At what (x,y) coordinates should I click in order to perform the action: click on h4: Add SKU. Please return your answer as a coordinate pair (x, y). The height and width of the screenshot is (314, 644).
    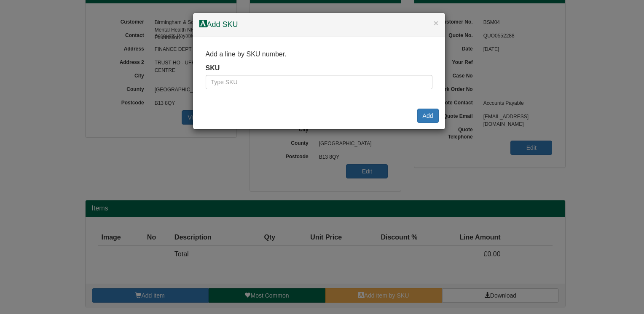
    Looking at the image, I should click on (319, 25).